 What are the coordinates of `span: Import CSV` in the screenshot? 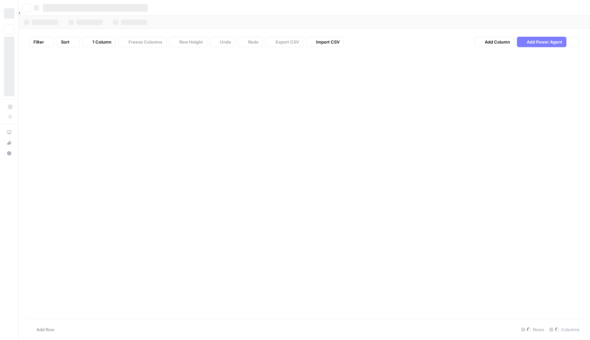 It's located at (328, 42).